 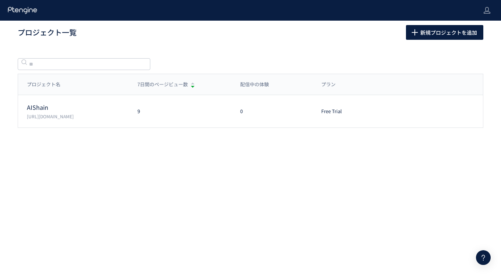 I want to click on button: 新規プロジェクトを追加, so click(x=444, y=32).